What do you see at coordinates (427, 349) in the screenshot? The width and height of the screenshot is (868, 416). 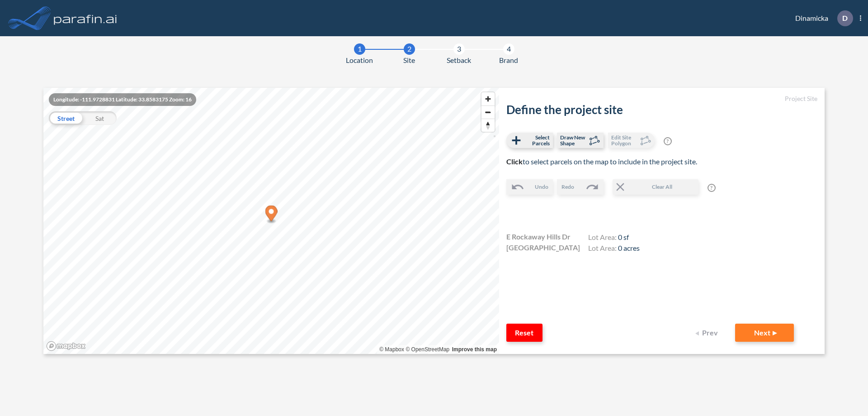 I see `a: OpenStreetMap` at bounding box center [427, 349].